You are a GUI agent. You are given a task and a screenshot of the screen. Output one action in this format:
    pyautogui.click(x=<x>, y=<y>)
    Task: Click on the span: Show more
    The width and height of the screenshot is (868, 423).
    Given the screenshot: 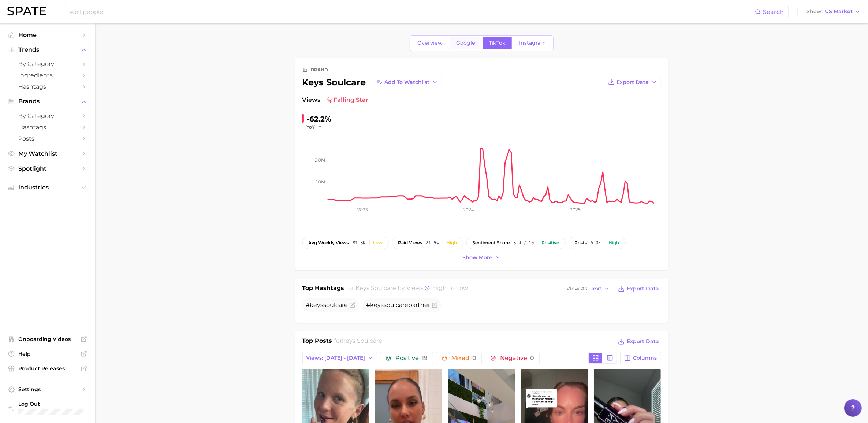 What is the action you would take?
    pyautogui.click(x=478, y=258)
    